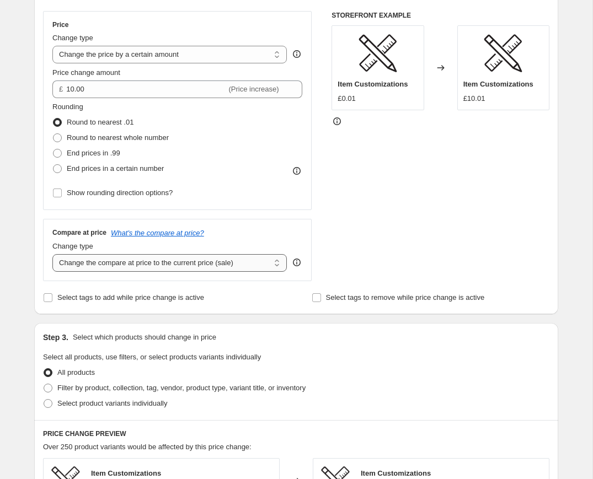  Describe the element at coordinates (60, 25) in the screenshot. I see `h3: Price` at that location.